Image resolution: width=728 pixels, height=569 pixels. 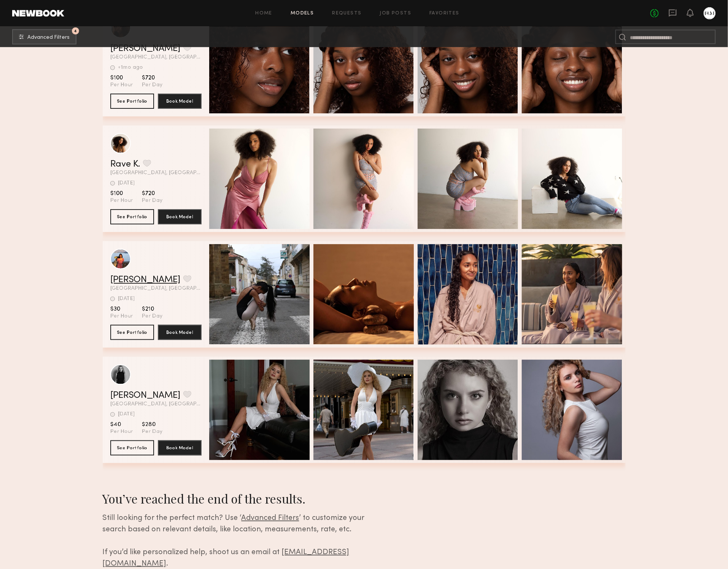 What do you see at coordinates (364, 241) in the screenshot?
I see `div: grid` at bounding box center [364, 241].